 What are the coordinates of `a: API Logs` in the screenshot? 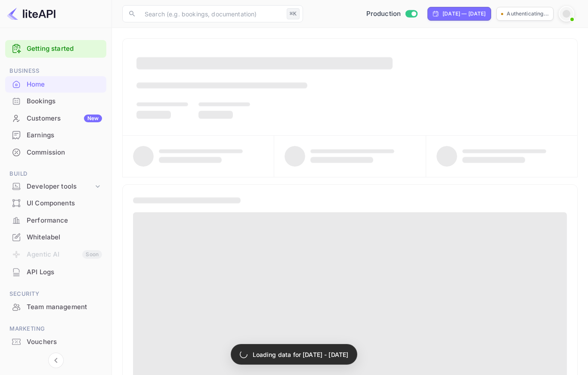 It's located at (56, 272).